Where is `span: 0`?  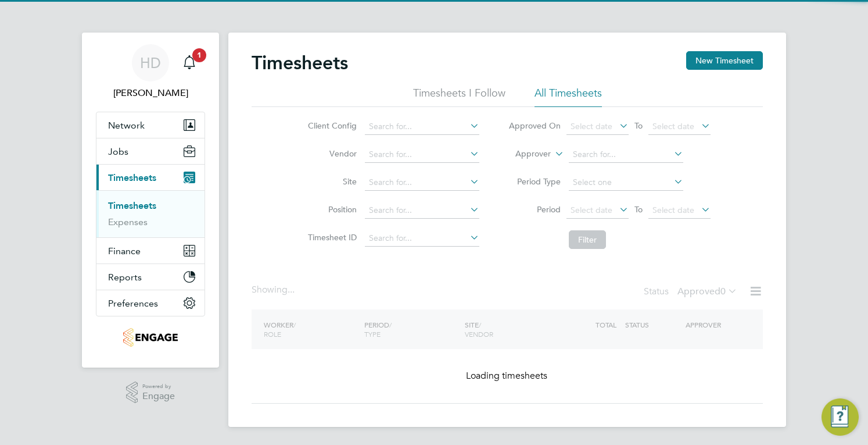 span: 0 is located at coordinates (723, 291).